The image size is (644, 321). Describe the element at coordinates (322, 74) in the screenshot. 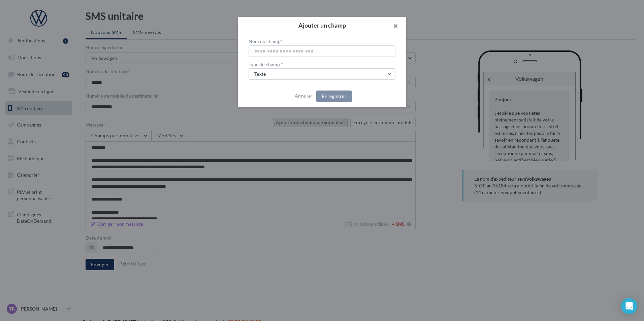

I see `button: Texte` at that location.